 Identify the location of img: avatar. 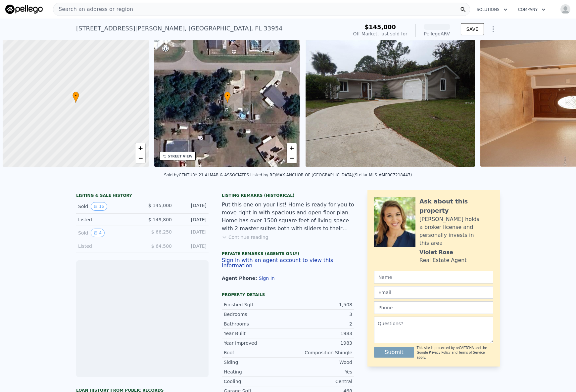
(565, 9).